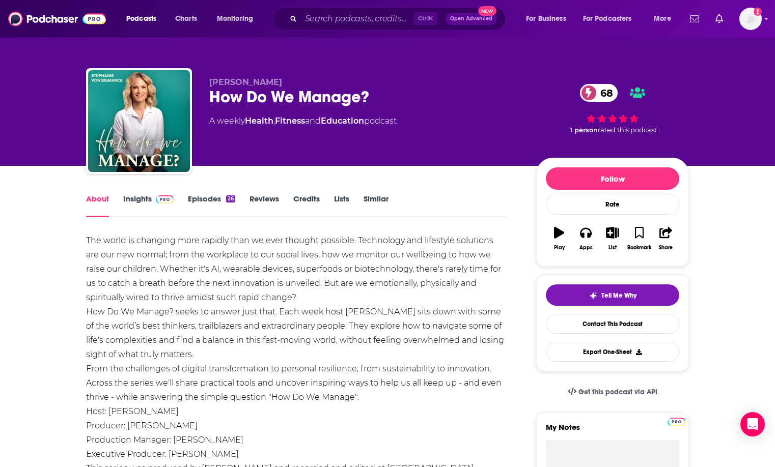  I want to click on a: Charts, so click(186, 19).